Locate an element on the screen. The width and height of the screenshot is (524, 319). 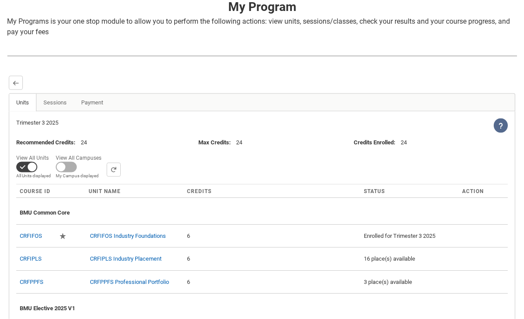
lightning-formatted-text: Recommended Credits is located at coordinates (45, 142).